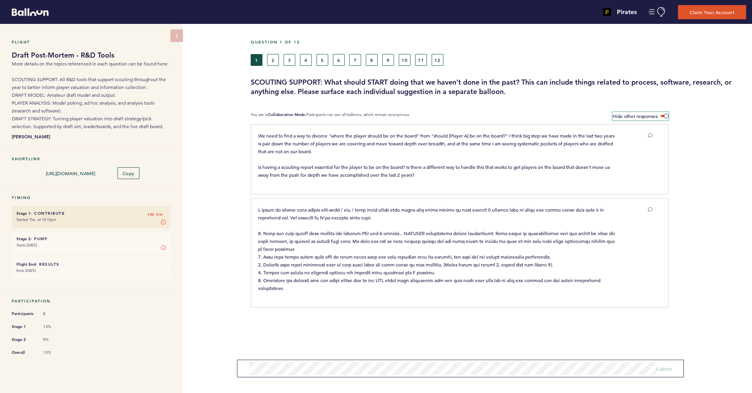  I want to click on h5: Participation, so click(91, 301).